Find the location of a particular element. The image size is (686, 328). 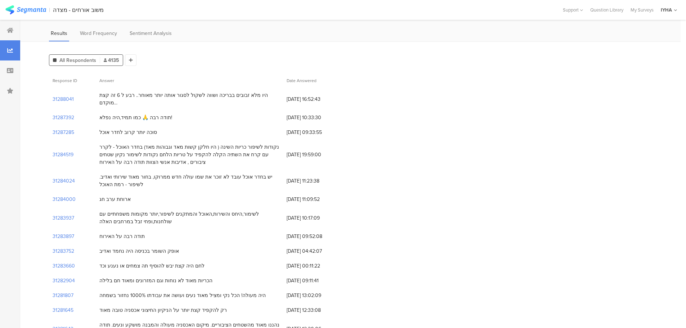

section: 31287285 is located at coordinates (63, 132).